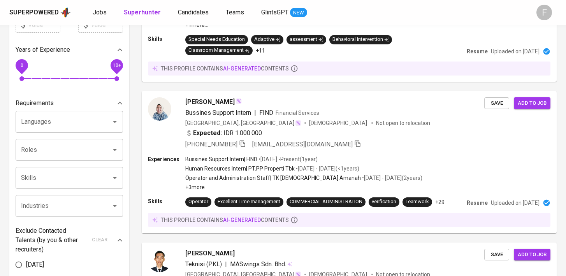 Image resolution: width=566 pixels, height=276 pixels. I want to click on div: Years of Experience, so click(69, 50).